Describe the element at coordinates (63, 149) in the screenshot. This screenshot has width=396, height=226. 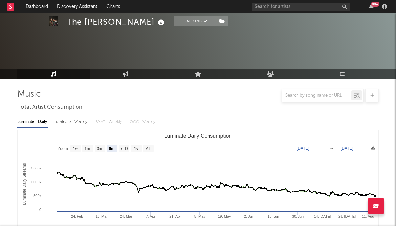
I see `text: Zoom` at that location.